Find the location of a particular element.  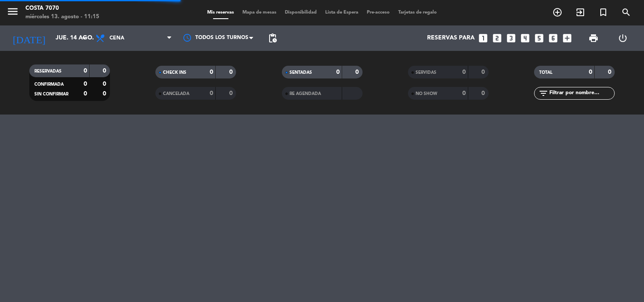

span: TOTAL is located at coordinates (545, 72).